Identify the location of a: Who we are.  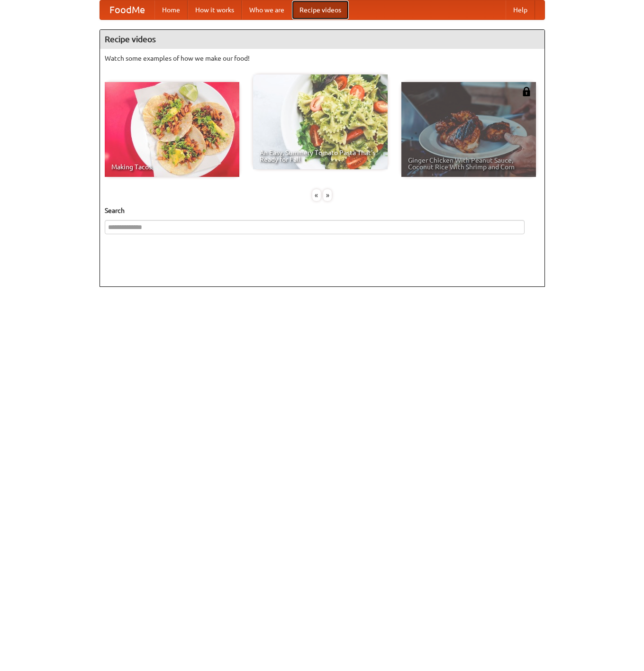
(267, 10).